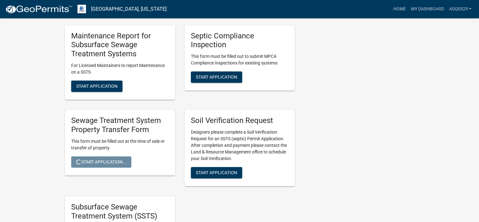 The width and height of the screenshot is (479, 222). I want to click on h5: Maintenance Report for Subsurface Sewage Treatment Systems, so click(120, 45).